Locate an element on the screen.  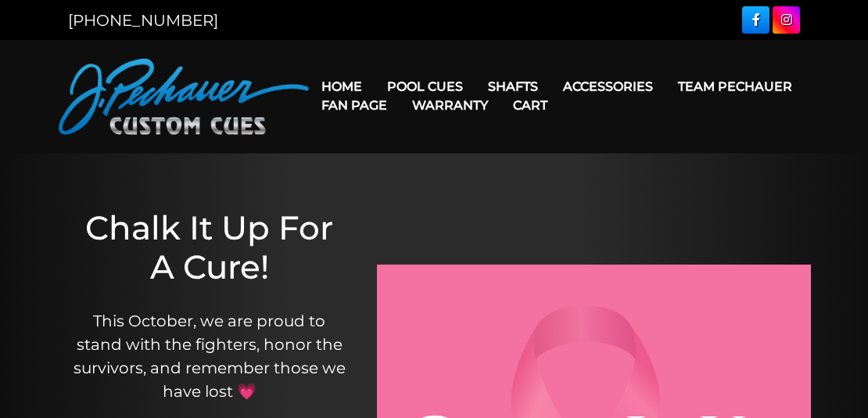
a: Warranty is located at coordinates (449, 105).